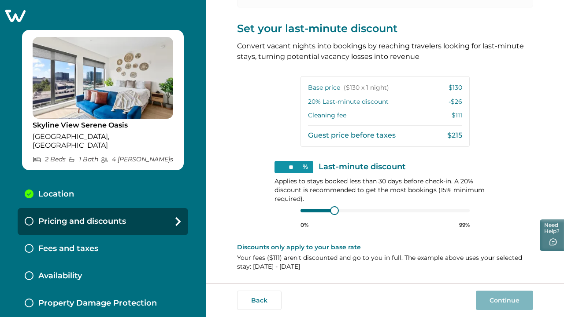 The height and width of the screenshot is (317, 564). I want to click on p: 99%, so click(464, 225).